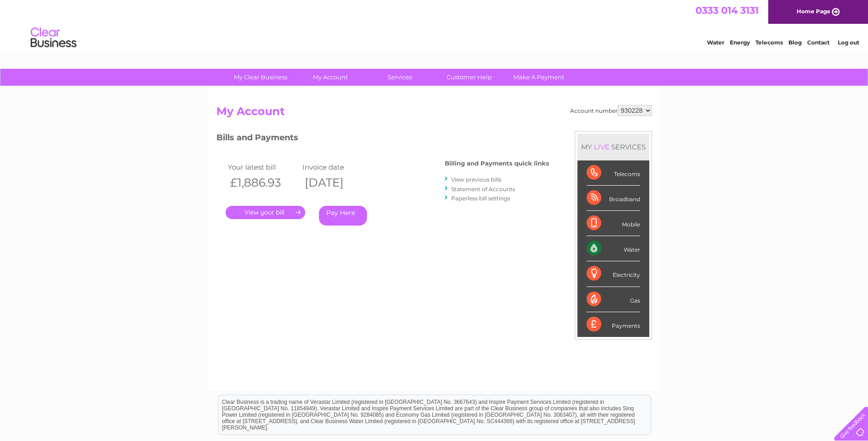 The width and height of the screenshot is (868, 441). What do you see at coordinates (740, 42) in the screenshot?
I see `a: Energy` at bounding box center [740, 42].